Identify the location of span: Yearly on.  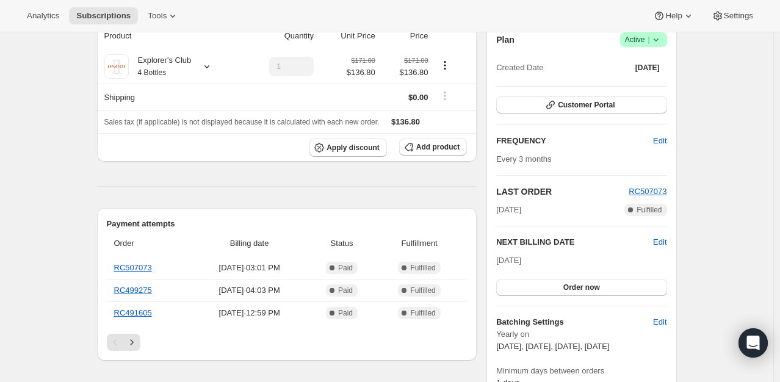
(581, 334).